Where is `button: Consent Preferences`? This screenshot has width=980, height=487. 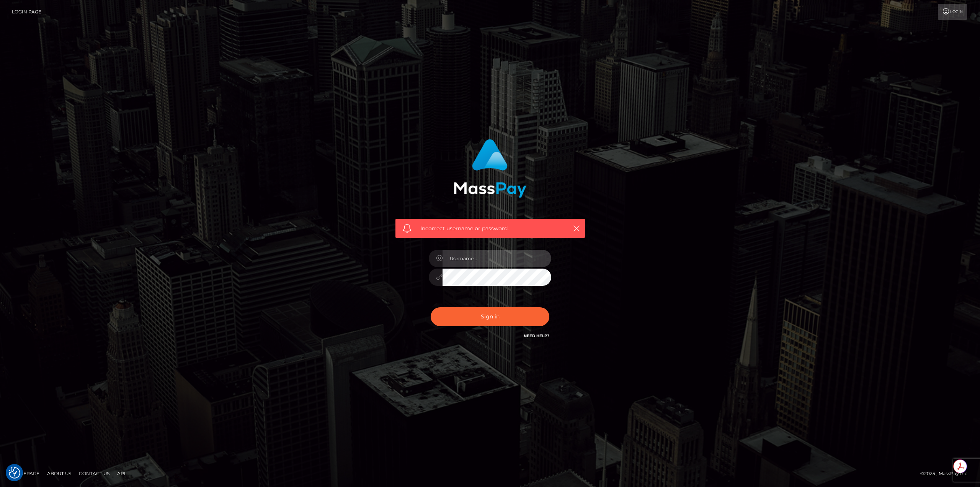 button: Consent Preferences is located at coordinates (15, 473).